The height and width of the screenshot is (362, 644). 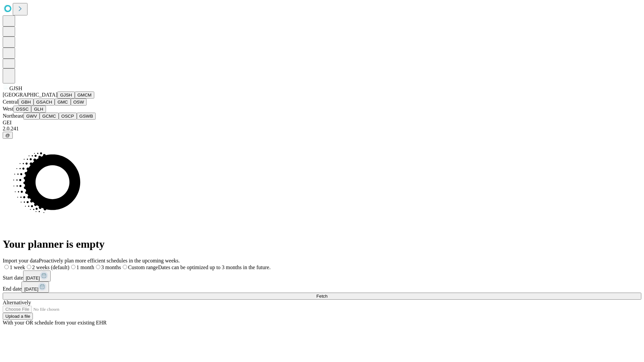 I want to click on button: OSW, so click(x=78, y=102).